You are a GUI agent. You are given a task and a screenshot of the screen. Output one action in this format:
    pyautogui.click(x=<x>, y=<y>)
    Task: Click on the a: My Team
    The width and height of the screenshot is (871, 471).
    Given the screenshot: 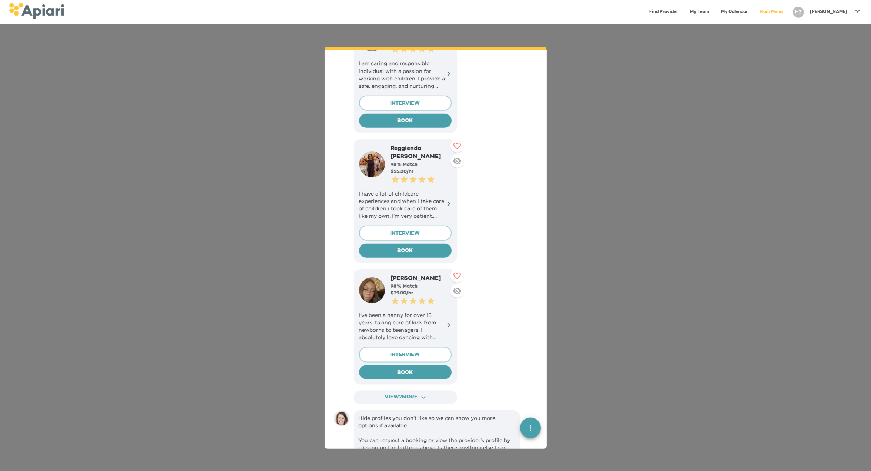 What is the action you would take?
    pyautogui.click(x=700, y=12)
    